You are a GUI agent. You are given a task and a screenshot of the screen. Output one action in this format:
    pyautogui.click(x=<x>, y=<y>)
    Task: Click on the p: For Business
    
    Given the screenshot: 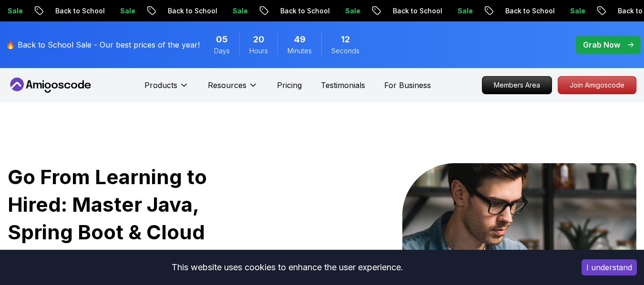 What is the action you would take?
    pyautogui.click(x=407, y=85)
    